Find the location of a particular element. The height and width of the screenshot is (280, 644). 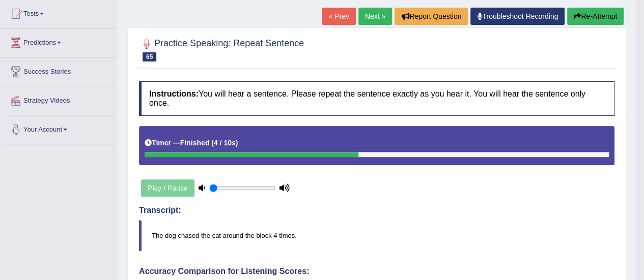

a: Predictions is located at coordinates (59, 41).